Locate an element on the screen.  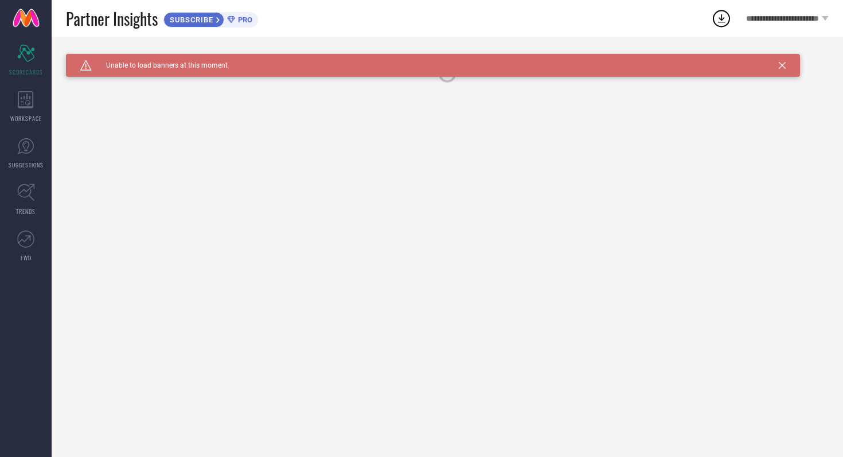
div: Open download list is located at coordinates (721, 18).